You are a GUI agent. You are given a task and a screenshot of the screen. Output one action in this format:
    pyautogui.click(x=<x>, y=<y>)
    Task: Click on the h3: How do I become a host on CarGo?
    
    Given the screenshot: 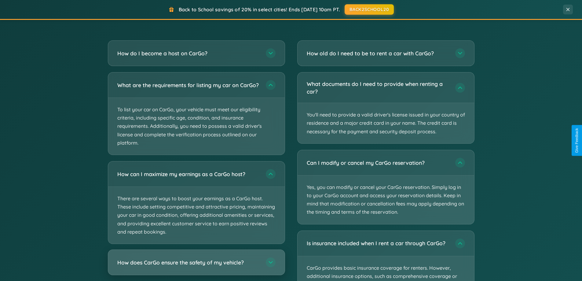 What is the action you would take?
    pyautogui.click(x=189, y=53)
    